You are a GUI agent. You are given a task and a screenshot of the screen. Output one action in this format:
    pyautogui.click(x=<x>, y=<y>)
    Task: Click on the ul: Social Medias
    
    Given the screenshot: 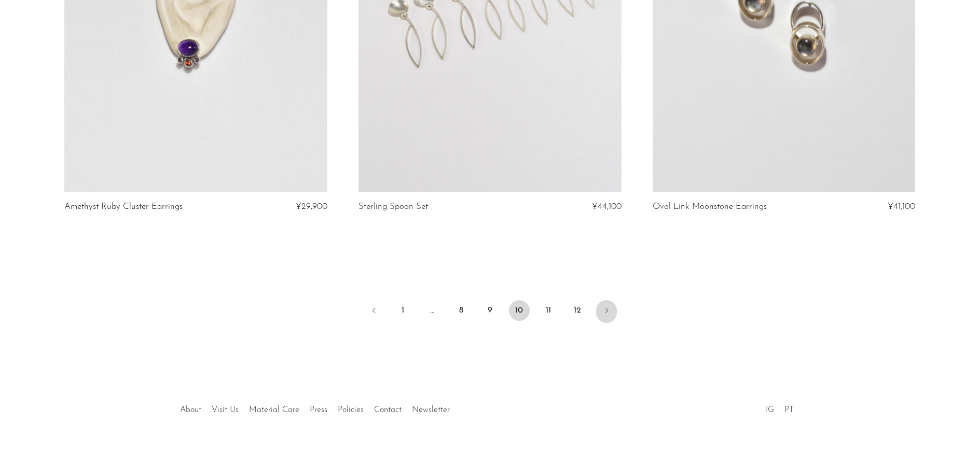 What is the action you would take?
    pyautogui.click(x=780, y=407)
    